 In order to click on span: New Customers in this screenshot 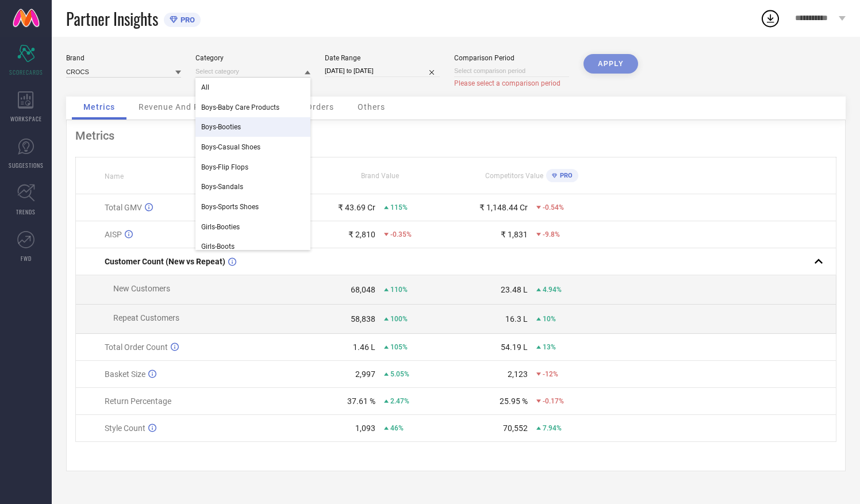, I will do `click(142, 289)`.